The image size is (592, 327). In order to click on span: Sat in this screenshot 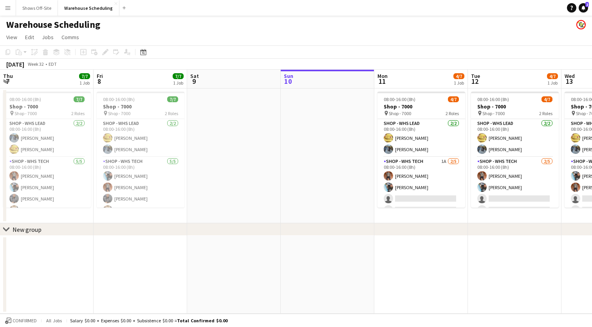, I will do `click(195, 76)`.